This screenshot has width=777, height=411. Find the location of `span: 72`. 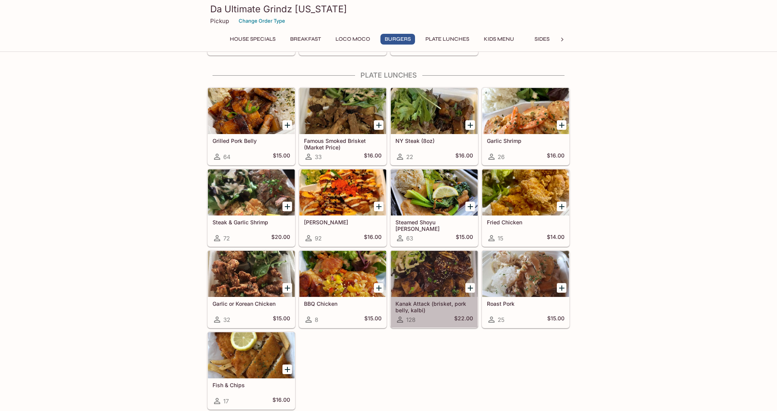

span: 72 is located at coordinates (226, 238).